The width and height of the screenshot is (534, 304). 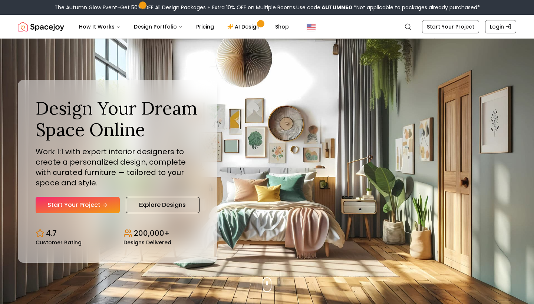 What do you see at coordinates (100, 27) in the screenshot?
I see `button: How It Works` at bounding box center [100, 27].